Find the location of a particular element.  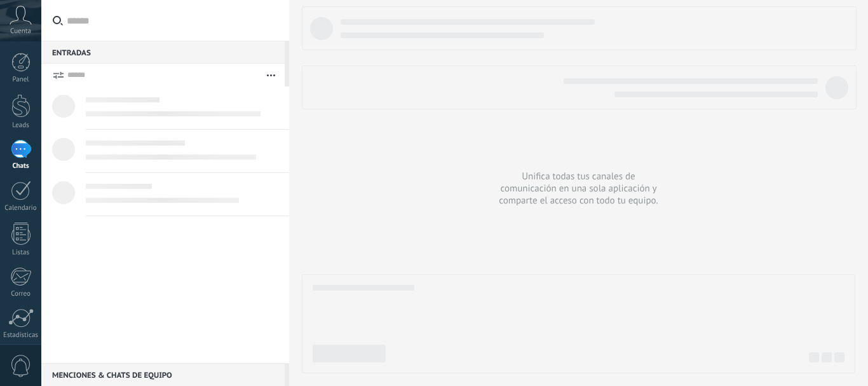

span: Cuenta is located at coordinates (20, 31).